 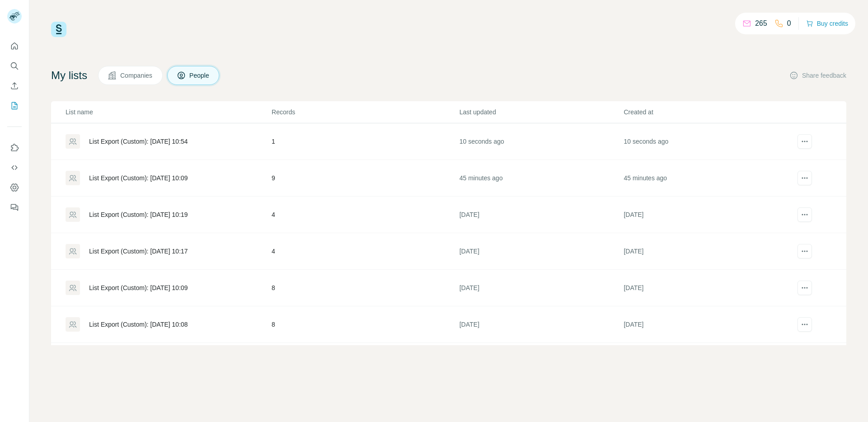 What do you see at coordinates (15, 86) in the screenshot?
I see `button: Enrich CSV` at bounding box center [15, 86].